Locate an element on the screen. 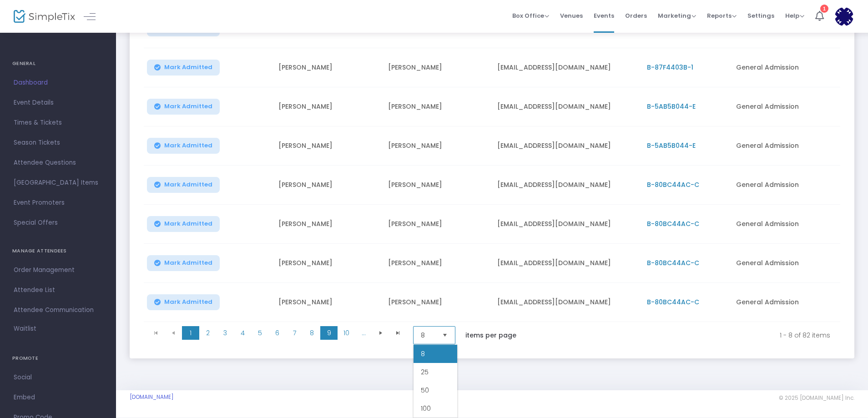 This screenshot has width=868, height=418. span: 100 is located at coordinates (426, 409).